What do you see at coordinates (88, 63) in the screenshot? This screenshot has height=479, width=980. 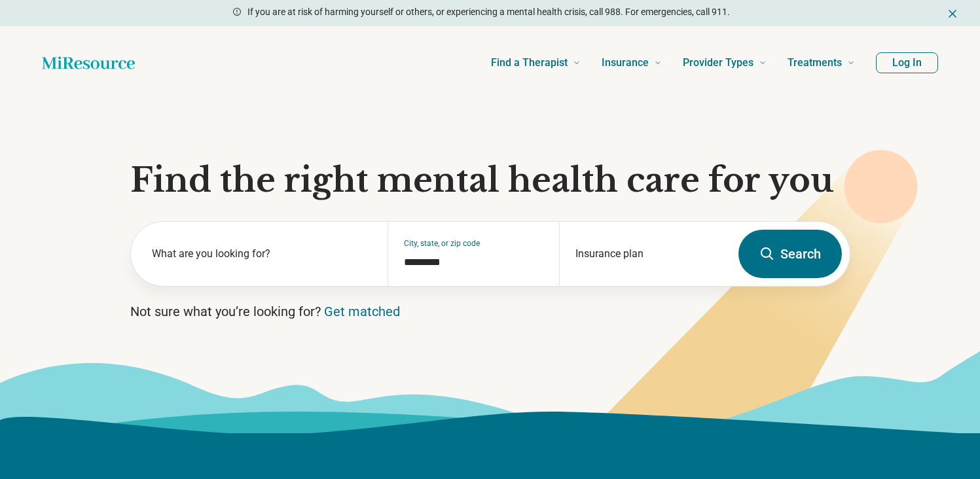 I see `a: Home page` at bounding box center [88, 63].